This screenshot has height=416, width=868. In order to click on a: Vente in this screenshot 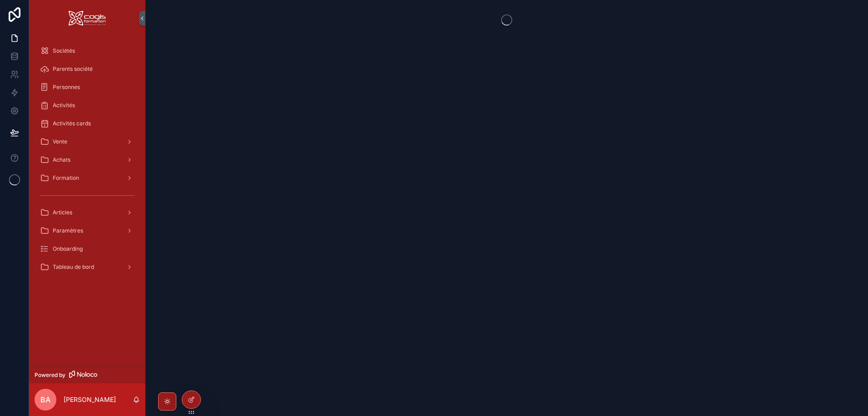, I will do `click(87, 141)`.